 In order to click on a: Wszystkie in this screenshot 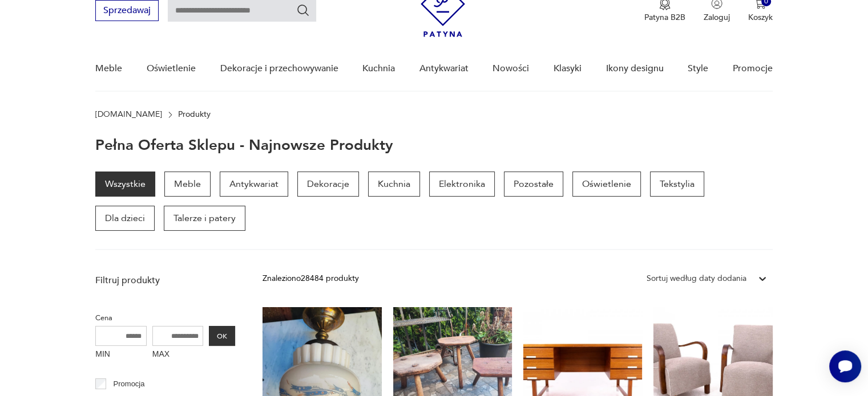, I will do `click(125, 184)`.